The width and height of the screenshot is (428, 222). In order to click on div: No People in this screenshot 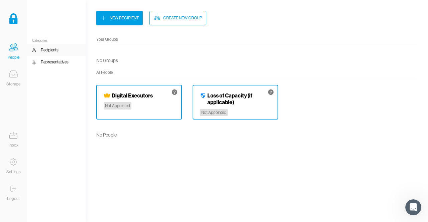, I will do `click(106, 135)`.